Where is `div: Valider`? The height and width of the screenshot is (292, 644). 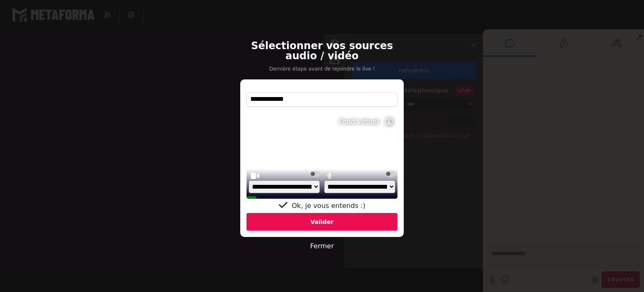
div: Valider is located at coordinates (322, 222).